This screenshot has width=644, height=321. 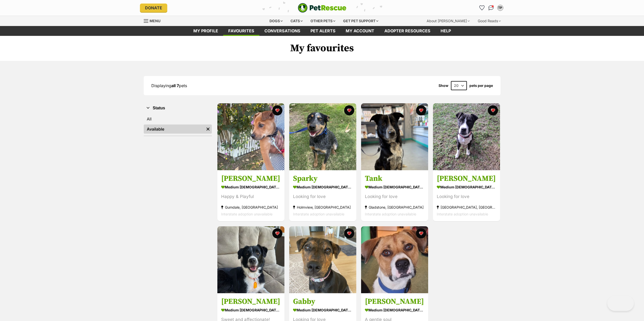 I want to click on a: Pet alerts, so click(x=323, y=31).